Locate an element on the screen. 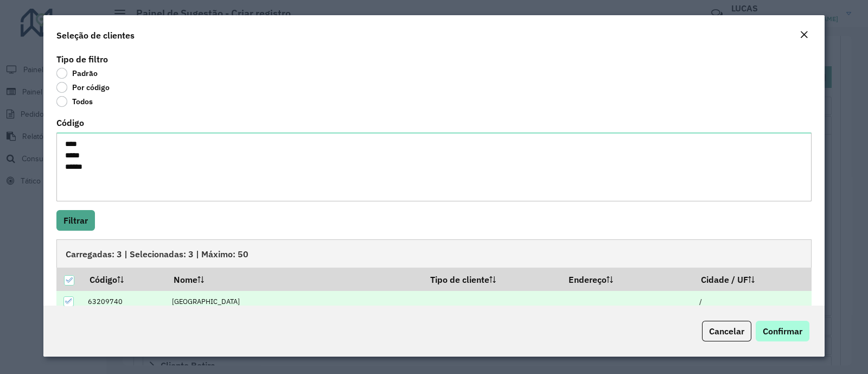 The height and width of the screenshot is (374, 868). div: Carregadas: 3 | Selecionadas: 3 | Máximo: 50 is located at coordinates (434, 253).